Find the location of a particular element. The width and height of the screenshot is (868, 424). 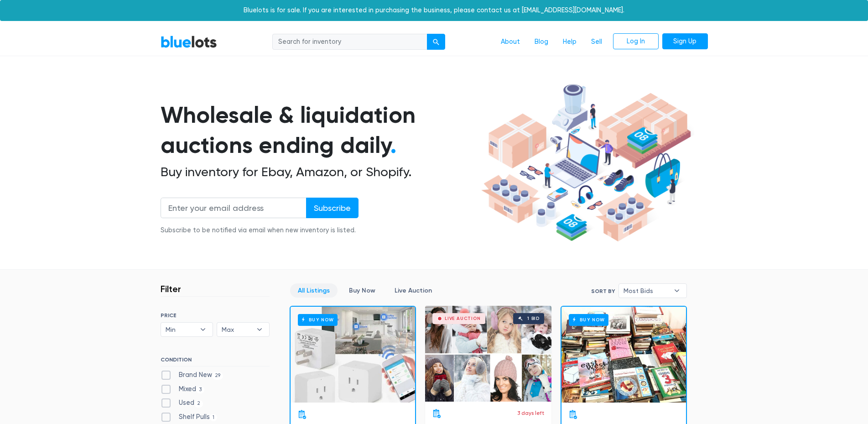

a: Sell is located at coordinates (596, 42).